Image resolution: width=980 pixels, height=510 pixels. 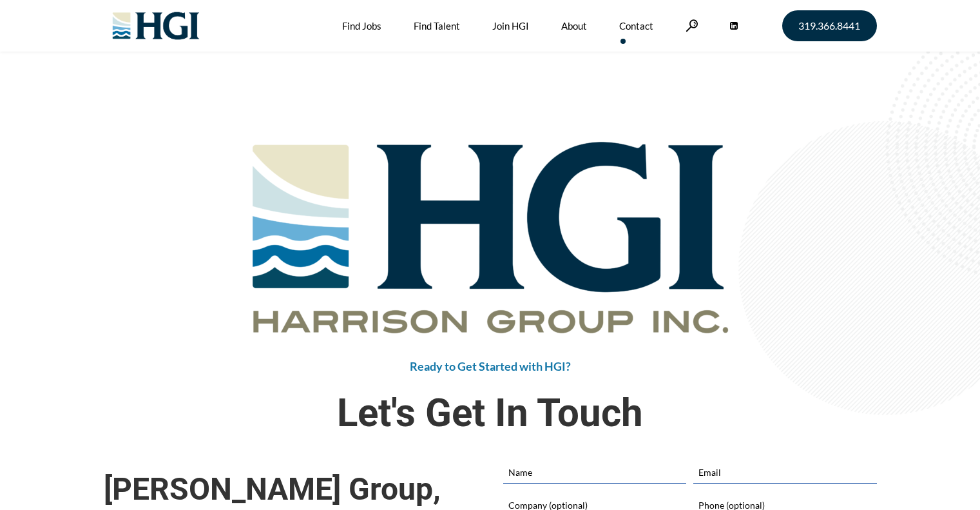 I want to click on a: Search, so click(x=692, y=25).